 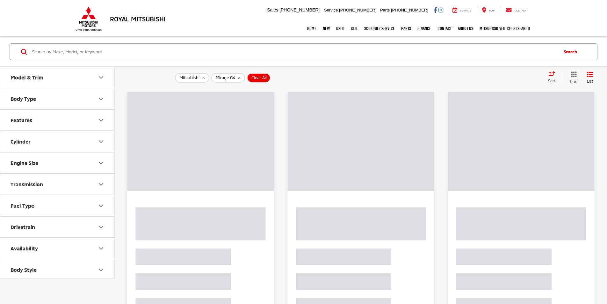 I want to click on button: Body StyleBody Style, so click(x=58, y=269).